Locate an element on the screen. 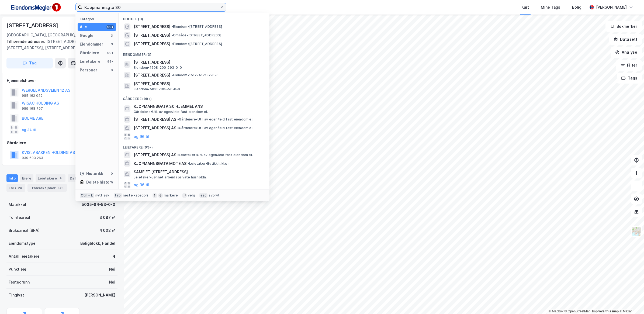  div: Eiendomstype is located at coordinates (22, 243).